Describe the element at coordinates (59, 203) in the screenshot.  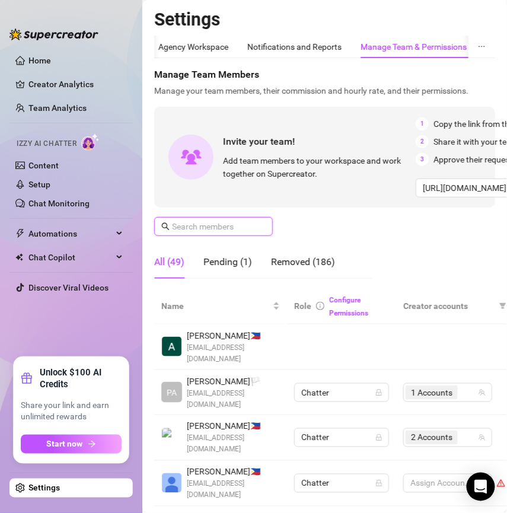
I see `a: Chat Monitoring` at that location.